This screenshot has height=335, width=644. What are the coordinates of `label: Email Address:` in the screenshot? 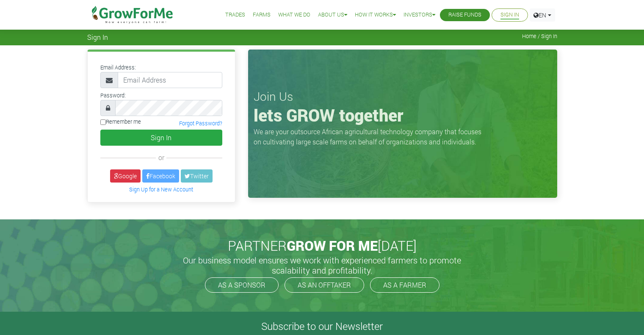 It's located at (118, 67).